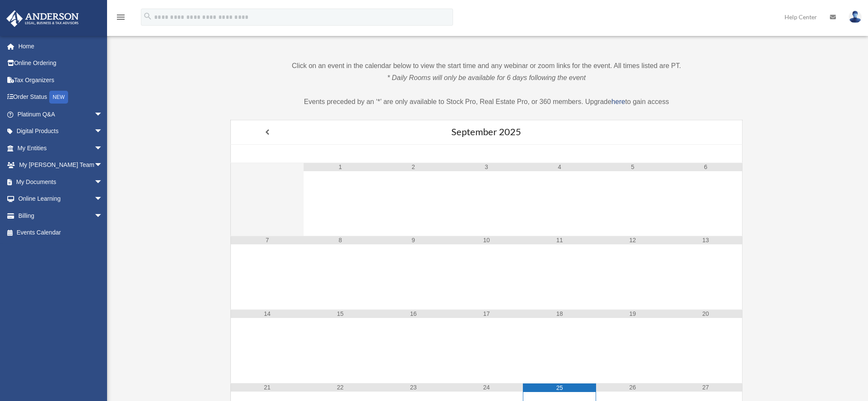 The image size is (868, 401). Describe the element at coordinates (632, 153) in the screenshot. I see `th: Fri` at that location.